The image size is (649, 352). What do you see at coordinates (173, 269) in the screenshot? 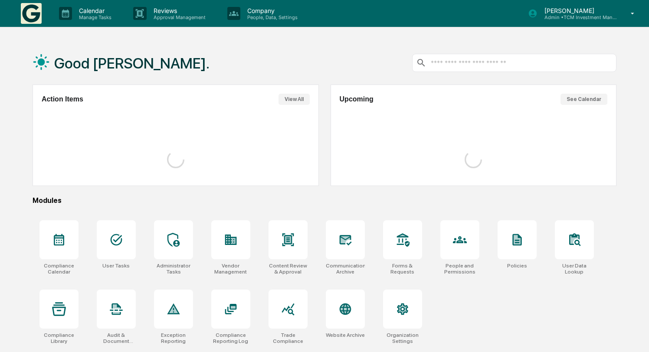
I see `div: Administrator Tasks` at bounding box center [173, 269].